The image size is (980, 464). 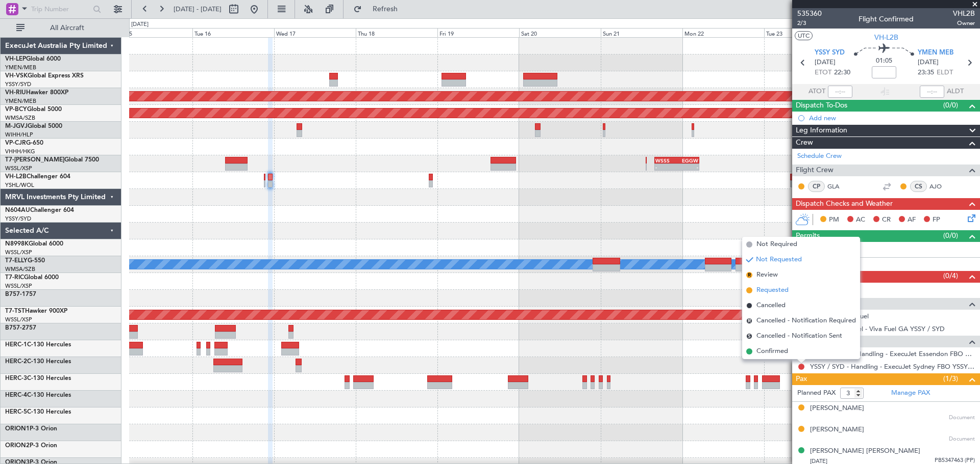 I want to click on span: 535360, so click(x=809, y=13).